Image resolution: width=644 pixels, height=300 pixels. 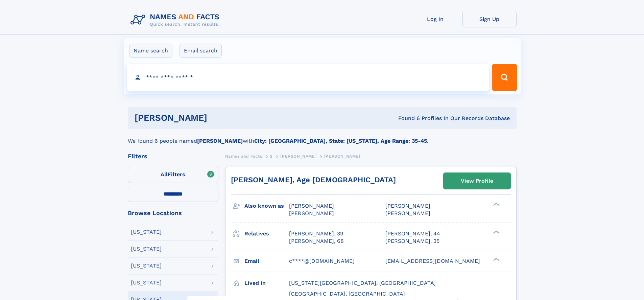 What do you see at coordinates (173, 156) in the screenshot?
I see `div: Filters` at bounding box center [173, 156].